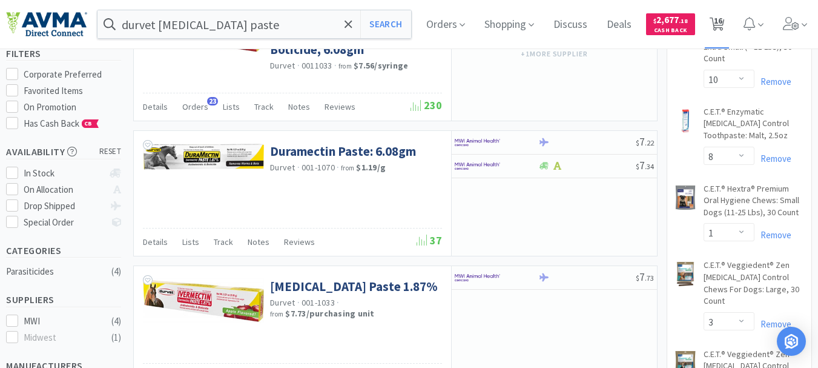 The width and height of the screenshot is (818, 368). What do you see at coordinates (64, 173) in the screenshot?
I see `div: In Stock` at bounding box center [64, 173].